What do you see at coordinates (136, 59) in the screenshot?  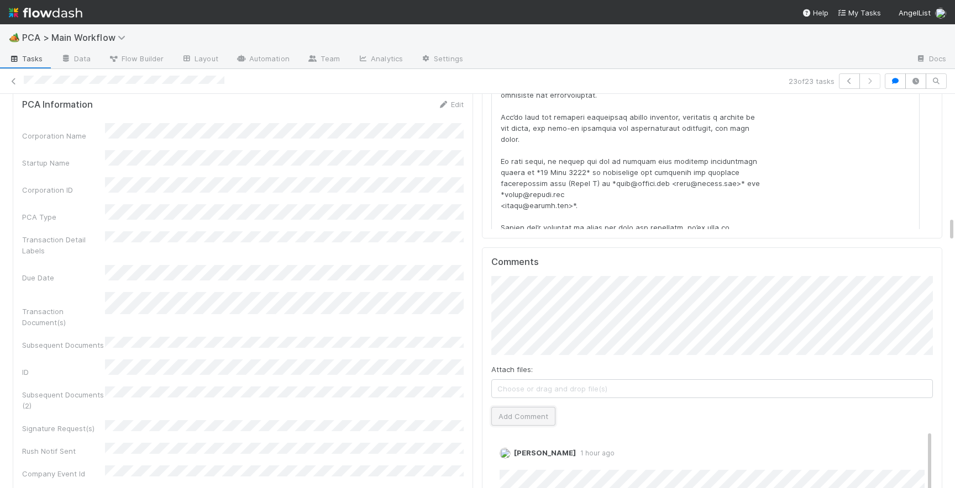 I see `span: Flow Builder` at bounding box center [136, 59].